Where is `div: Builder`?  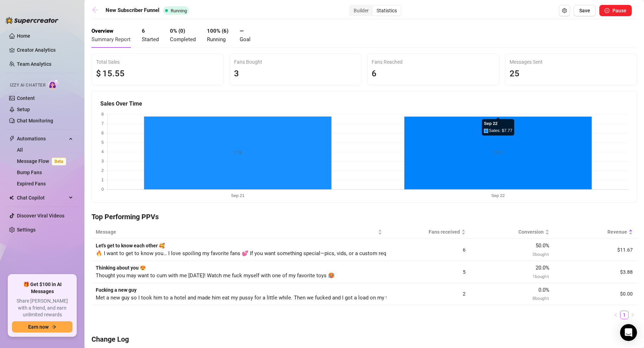
div: Builder is located at coordinates (361, 11).